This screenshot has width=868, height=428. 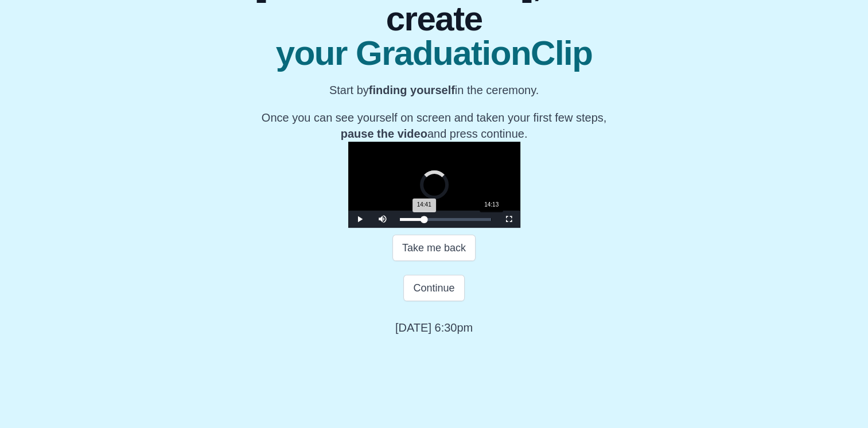 What do you see at coordinates (383, 219) in the screenshot?
I see `button: Mute` at bounding box center [383, 219].